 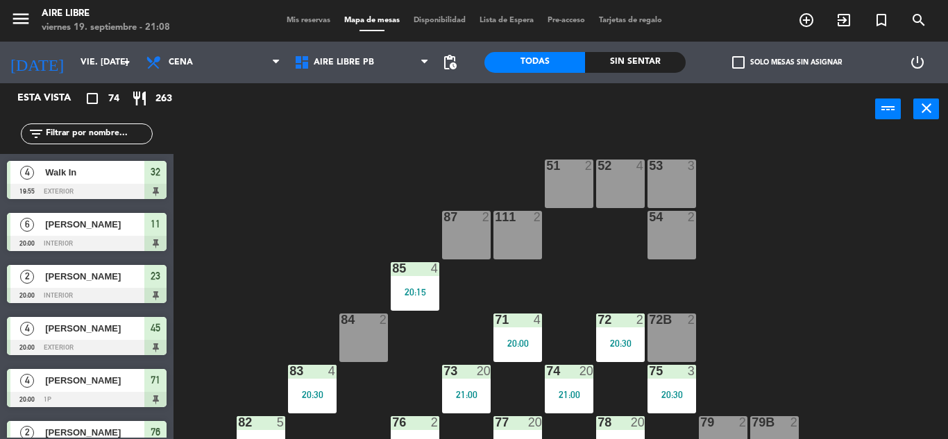 I want to click on span: Aire Libre PB, so click(x=344, y=62).